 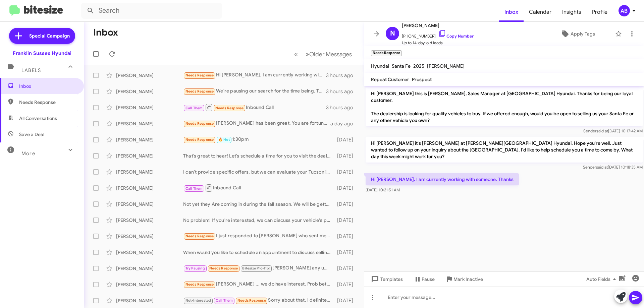 I want to click on span: Hyundai, so click(x=380, y=66).